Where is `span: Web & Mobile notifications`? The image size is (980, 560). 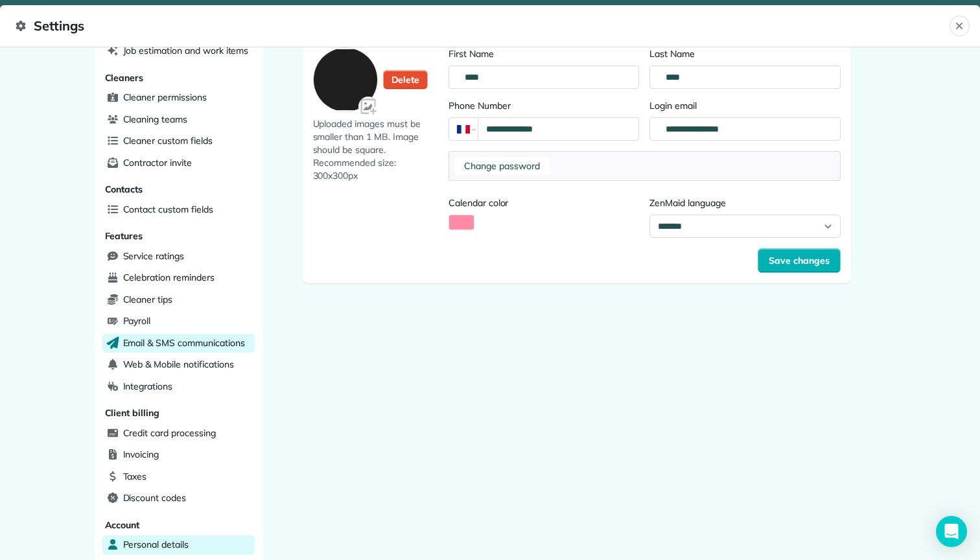
span: Web & Mobile notifications is located at coordinates (179, 364).